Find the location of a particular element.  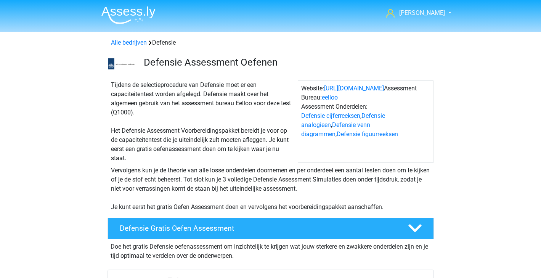

div: Doe het gratis Defensie oefenassessment om inzichtelijk te krijgen wat jouw sterkere en zwakkere ... is located at coordinates (270, 249).